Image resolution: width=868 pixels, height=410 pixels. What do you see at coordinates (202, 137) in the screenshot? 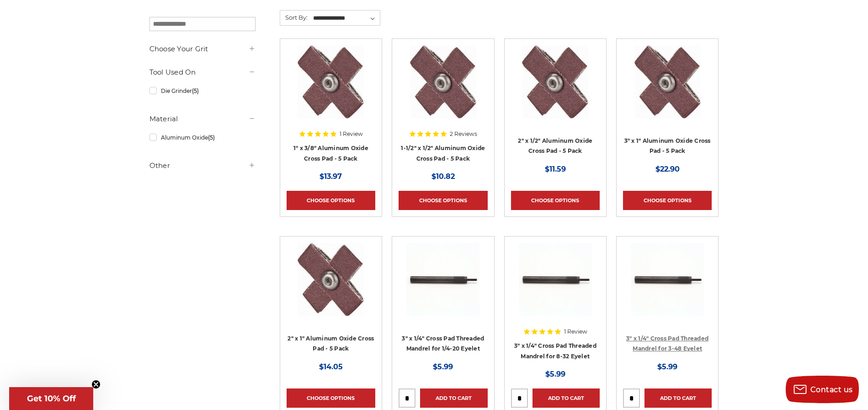
I see `a: Aluminum Oxide` at bounding box center [202, 137].